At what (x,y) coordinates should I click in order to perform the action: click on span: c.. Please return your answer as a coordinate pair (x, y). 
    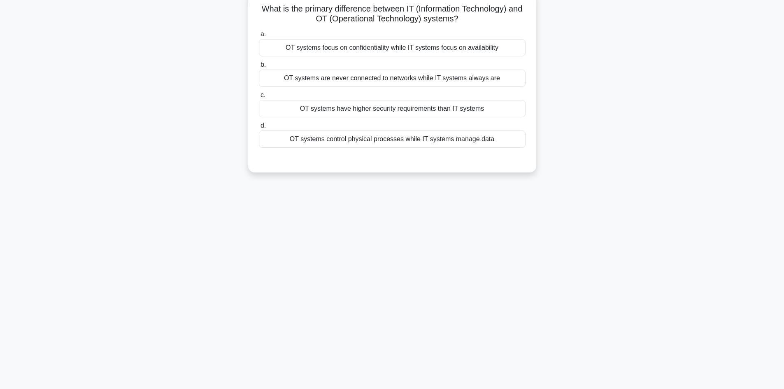
    Looking at the image, I should click on (263, 95).